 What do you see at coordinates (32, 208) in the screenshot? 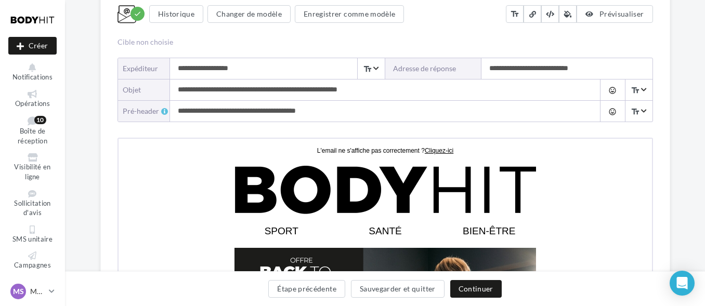
I see `span: Sollicitation d'avis` at bounding box center [32, 208].